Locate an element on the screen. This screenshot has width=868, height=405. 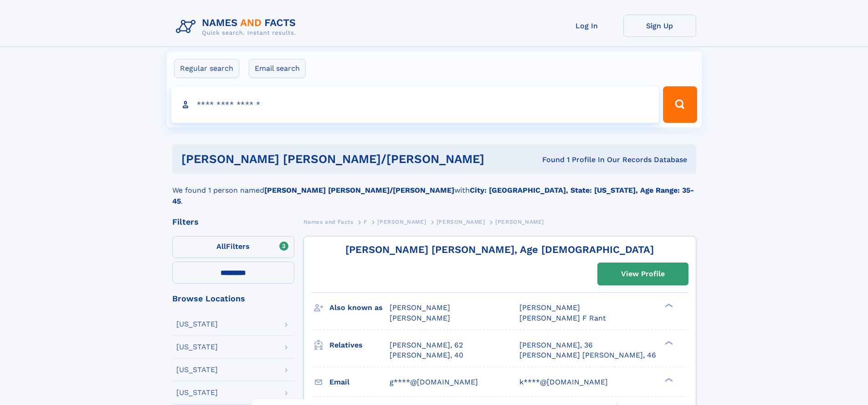
div: Filters is located at coordinates (234, 222).